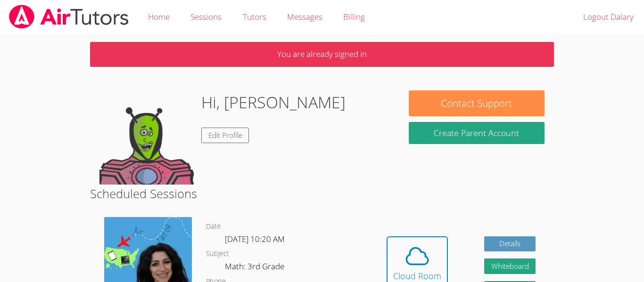 The width and height of the screenshot is (644, 282). I want to click on a: Edit Profile, so click(225, 135).